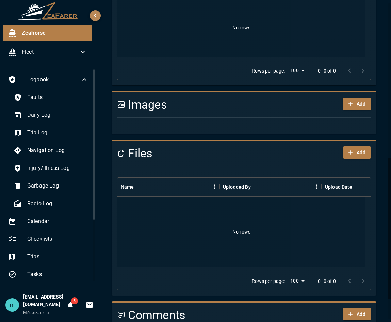  I want to click on div: Checklists, so click(48, 239).